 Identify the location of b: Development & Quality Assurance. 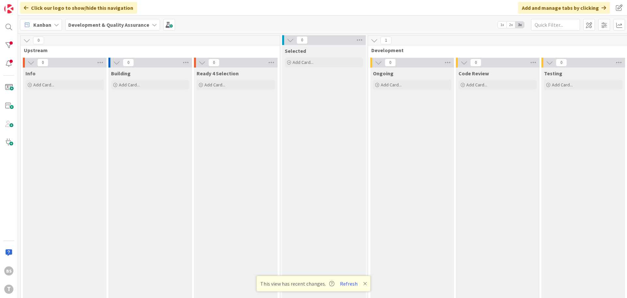
(109, 25).